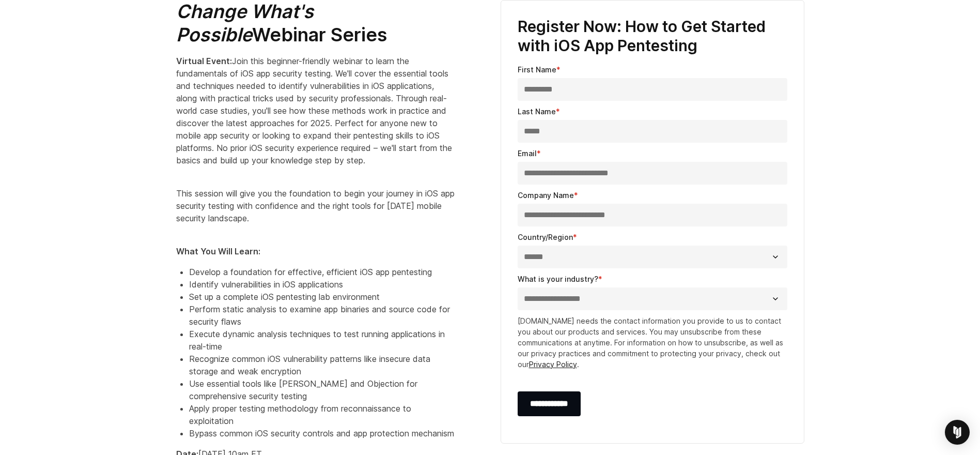  Describe the element at coordinates (652, 36) in the screenshot. I see `h3: Register Now: How to Get Started with iOS App Pentesting` at that location.